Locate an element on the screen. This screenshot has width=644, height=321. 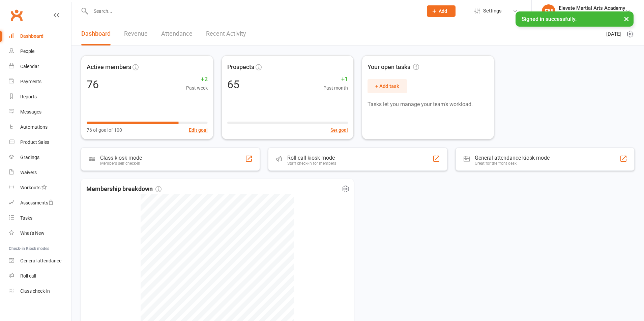
button: Set goal is located at coordinates (339, 130).